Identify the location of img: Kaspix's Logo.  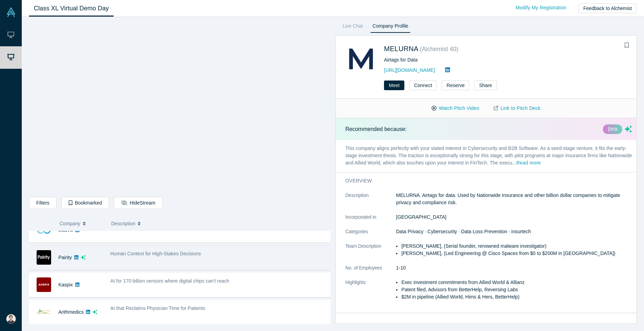
(44, 285).